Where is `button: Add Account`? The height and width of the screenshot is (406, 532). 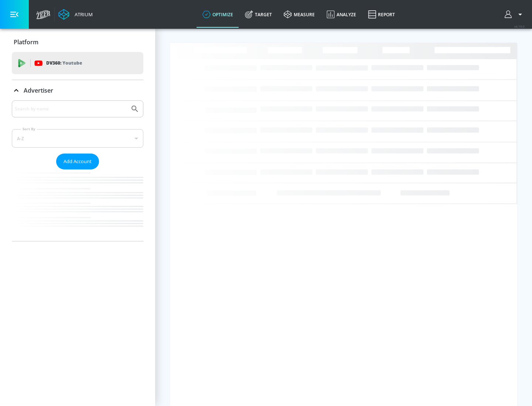
button: Add Account is located at coordinates (77, 161).